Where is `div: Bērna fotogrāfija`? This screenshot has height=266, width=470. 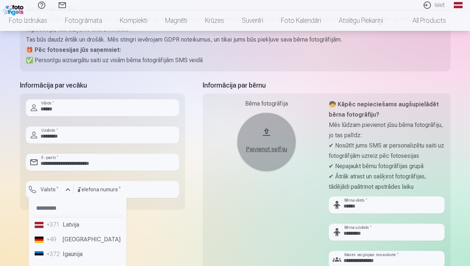 div: Bērna fotogrāfija is located at coordinates (266, 104).